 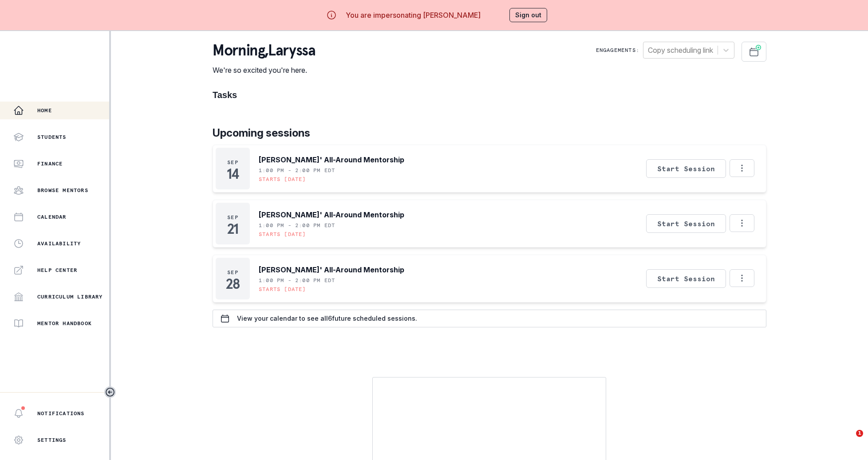 I want to click on span: 1, so click(x=859, y=433).